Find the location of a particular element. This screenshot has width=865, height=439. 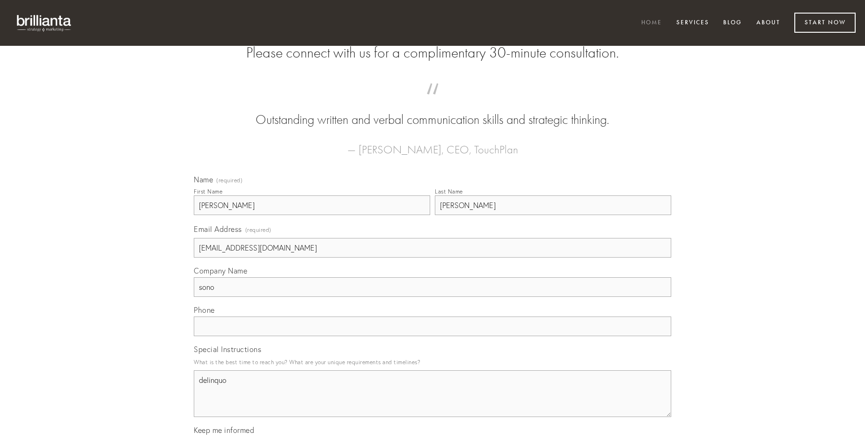

p: What is the best time to reach you? What are your unique requirements and timelines? is located at coordinates (432, 362).